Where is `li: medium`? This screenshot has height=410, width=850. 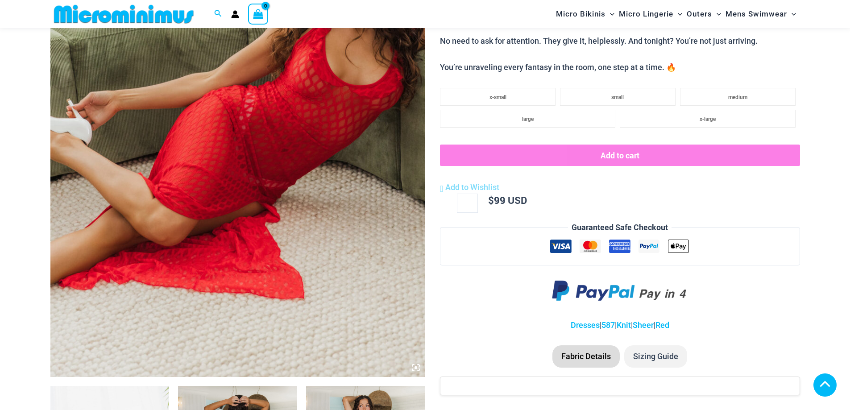 li: medium is located at coordinates (738, 97).